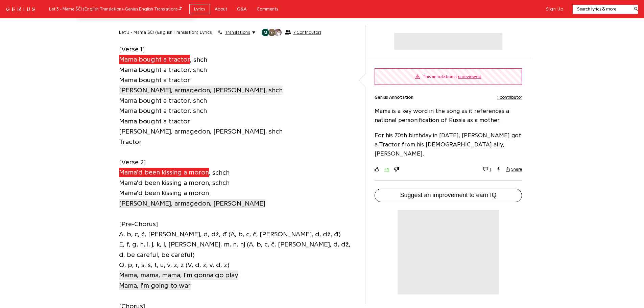 The image size is (644, 308). What do you see at coordinates (237, 32) in the screenshot?
I see `span: Translations` at bounding box center [237, 32].